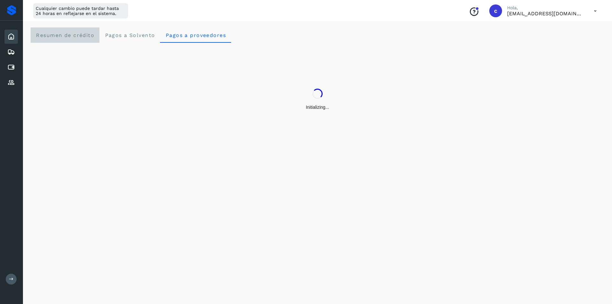 The height and width of the screenshot is (304, 612). What do you see at coordinates (11, 83) in the screenshot?
I see `div: Proveedores` at bounding box center [11, 83].